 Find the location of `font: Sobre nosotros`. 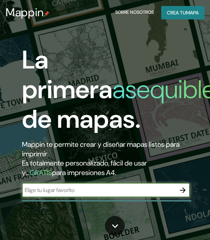

font: Sobre nosotros is located at coordinates (134, 12).